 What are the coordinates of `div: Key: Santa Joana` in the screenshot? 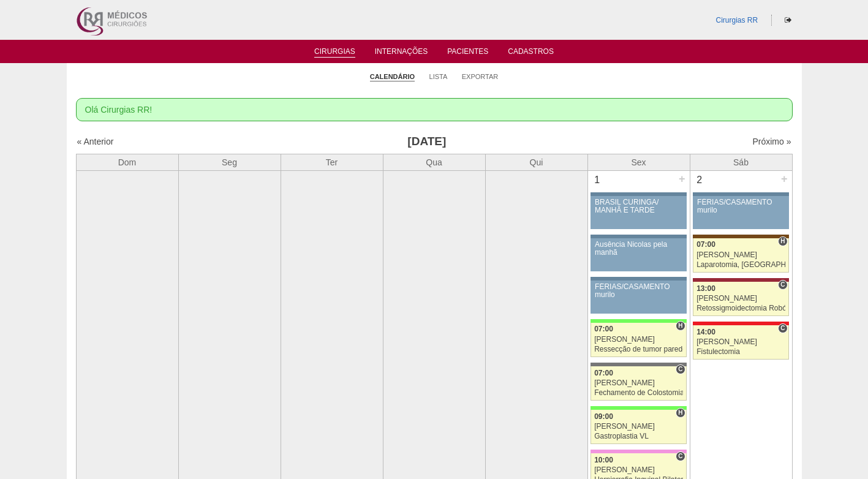 It's located at (741, 237).